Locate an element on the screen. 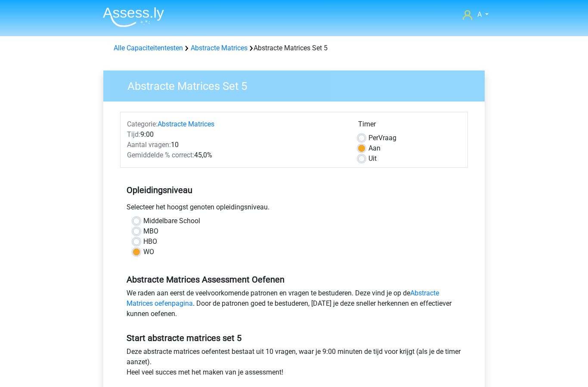  div: Selecteer het hoogst genoten opleidingsniveau. is located at coordinates (294, 209).